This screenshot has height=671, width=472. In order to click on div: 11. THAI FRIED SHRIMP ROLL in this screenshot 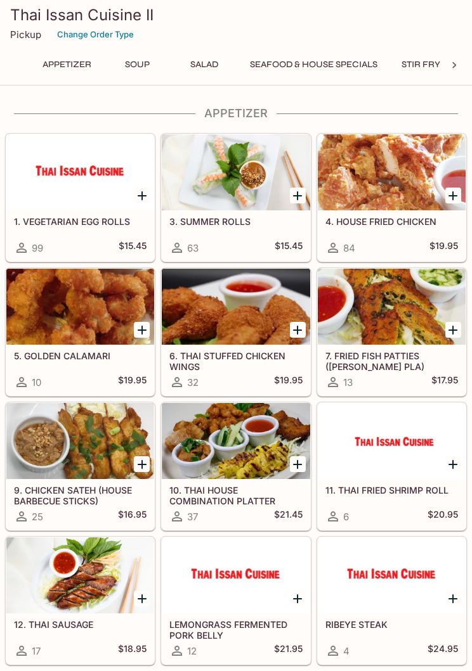, I will do `click(391, 441)`.